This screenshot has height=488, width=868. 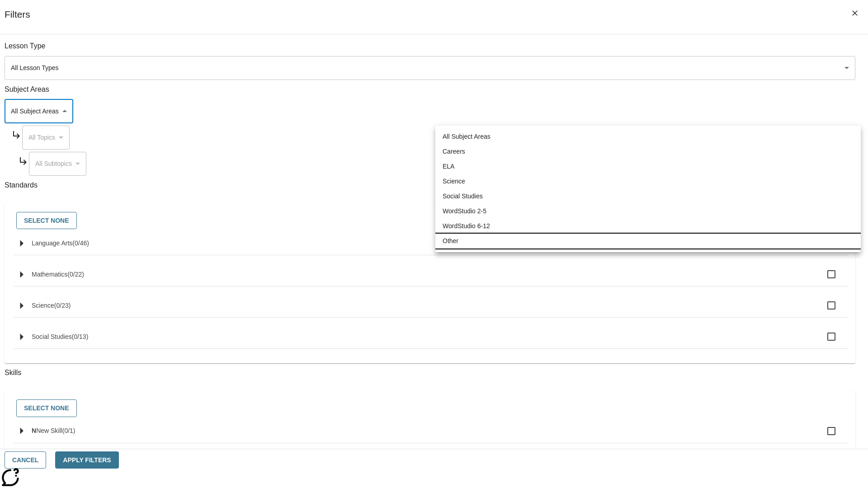 What do you see at coordinates (647, 151) in the screenshot?
I see `li: Careers` at bounding box center [647, 151].